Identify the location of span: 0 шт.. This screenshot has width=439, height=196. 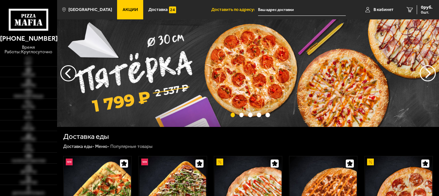
(427, 12).